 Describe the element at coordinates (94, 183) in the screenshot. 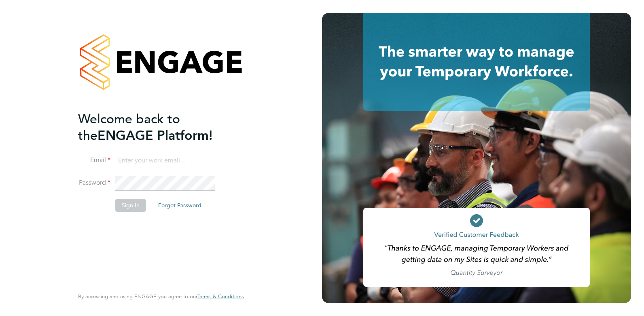

I see `label: Password` at that location.